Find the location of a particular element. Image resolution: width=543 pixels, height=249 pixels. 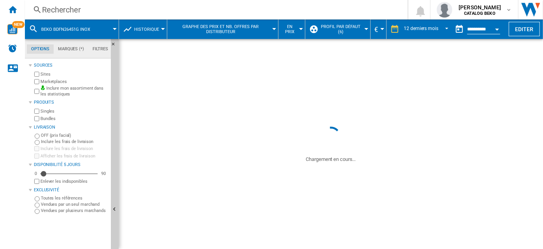

img: alerts-logo.svg is located at coordinates (12, 48).